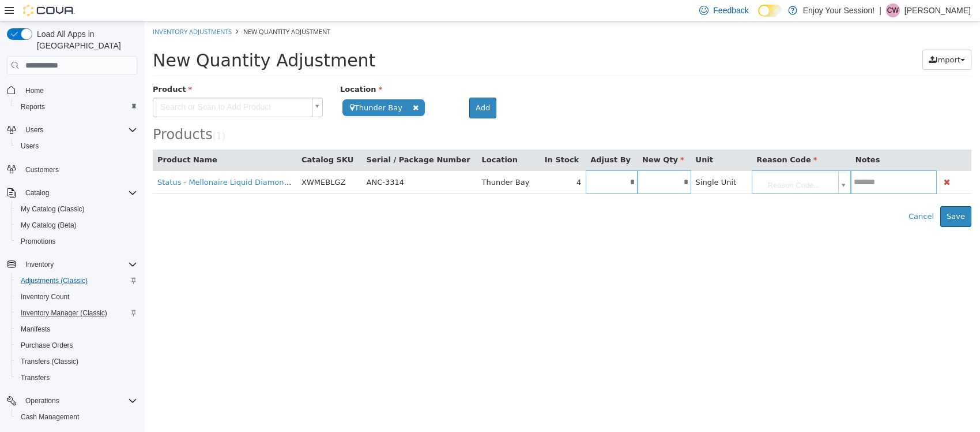  What do you see at coordinates (38, 242) in the screenshot?
I see `a: Promotions` at bounding box center [38, 242].